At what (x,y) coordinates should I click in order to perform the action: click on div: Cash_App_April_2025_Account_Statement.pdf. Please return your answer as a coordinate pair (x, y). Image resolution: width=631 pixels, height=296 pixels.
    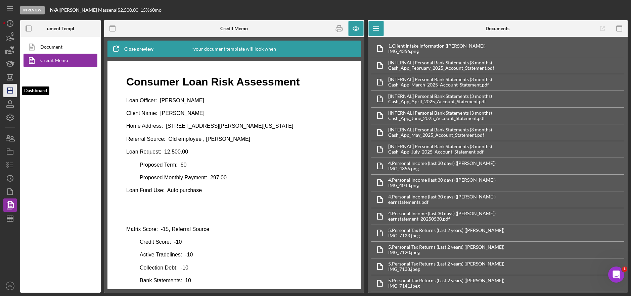
    Looking at the image, I should click on (440, 102).